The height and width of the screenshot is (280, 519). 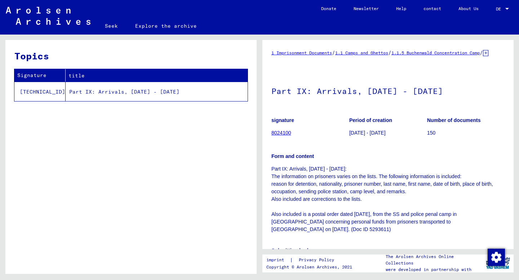 What do you see at coordinates (498, 9) in the screenshot?
I see `font: DE` at bounding box center [498, 9].